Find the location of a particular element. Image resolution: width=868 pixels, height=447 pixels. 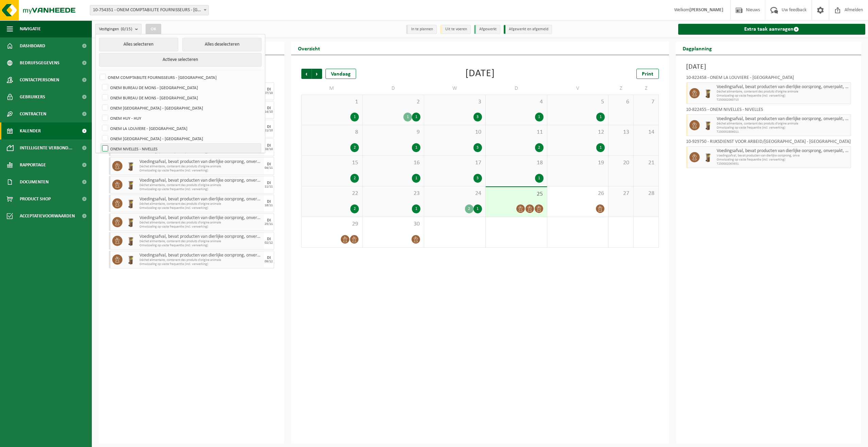

span: Contactpersonen is located at coordinates (39, 80).